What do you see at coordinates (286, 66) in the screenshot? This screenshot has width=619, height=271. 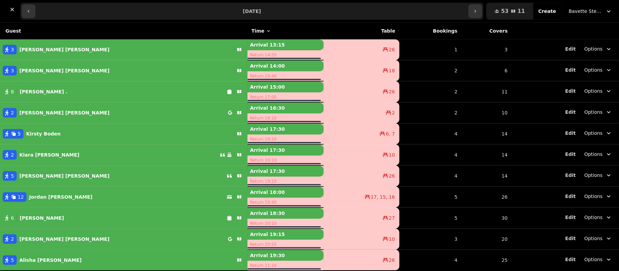 I see `p: Arrival 14:00` at bounding box center [286, 66].